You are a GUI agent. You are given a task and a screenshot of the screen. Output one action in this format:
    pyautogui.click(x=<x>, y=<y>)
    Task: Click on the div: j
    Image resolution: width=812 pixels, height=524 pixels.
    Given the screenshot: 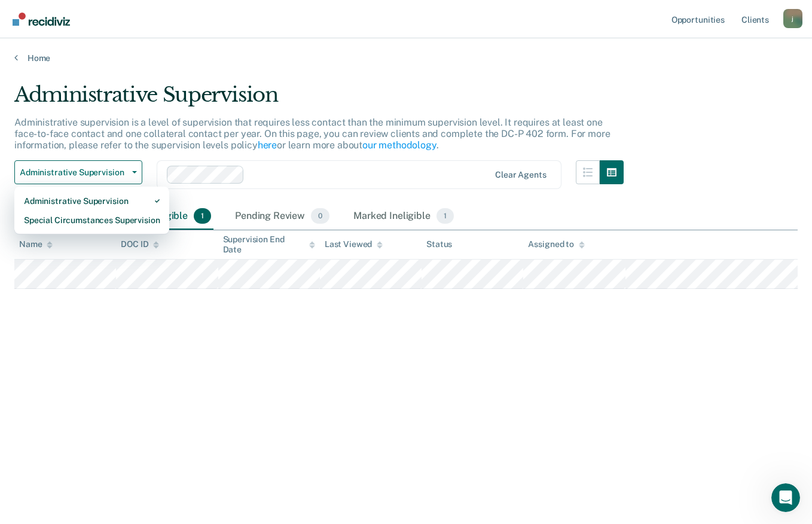 What is the action you would take?
    pyautogui.click(x=793, y=18)
    